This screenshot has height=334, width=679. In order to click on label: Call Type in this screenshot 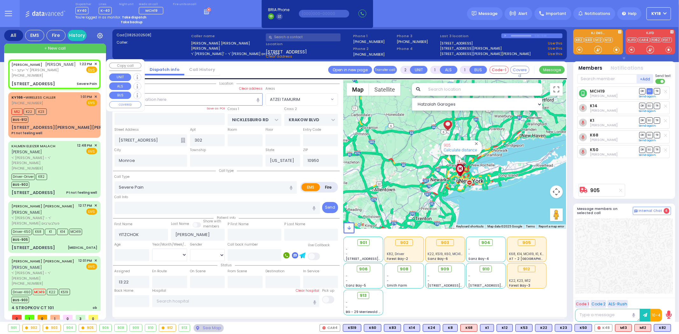, I will do `click(122, 177)`.